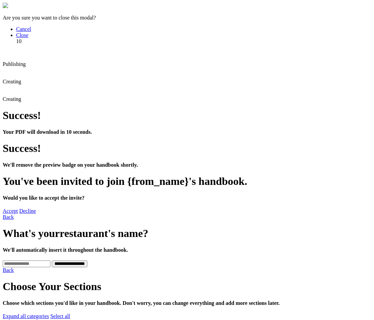  I want to click on a: Accept, so click(10, 211).